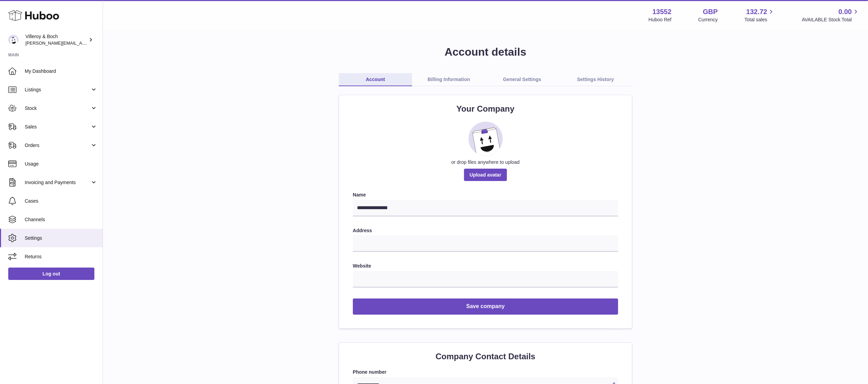 This screenshot has height=384, width=868. Describe the element at coordinates (485, 265) in the screenshot. I see `label: Website` at that location.